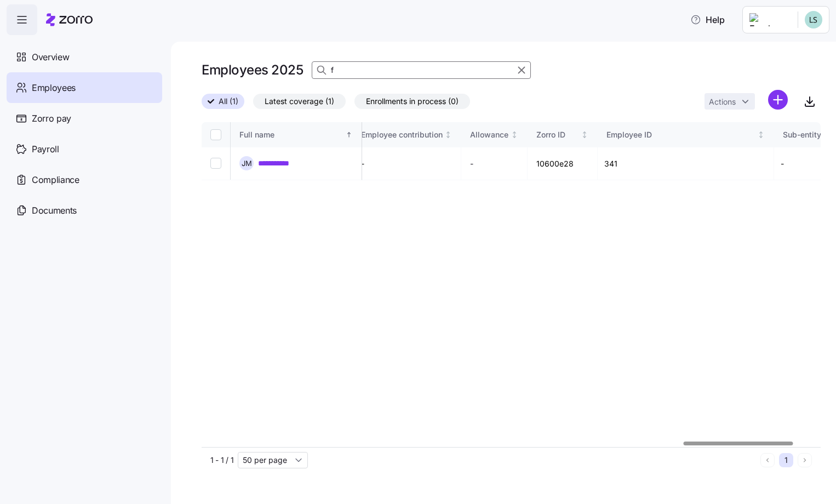 This screenshot has height=504, width=836. I want to click on th: AllowanceNot sorted, so click(494, 135).